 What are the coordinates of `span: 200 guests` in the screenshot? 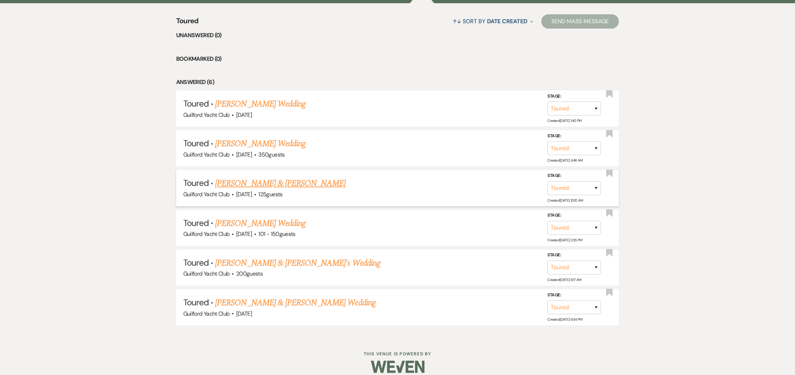 It's located at (249, 273).